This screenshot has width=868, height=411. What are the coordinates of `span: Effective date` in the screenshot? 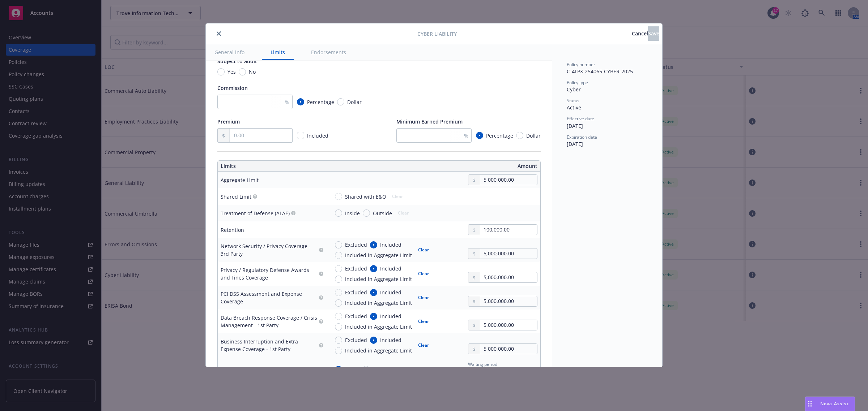 It's located at (581, 119).